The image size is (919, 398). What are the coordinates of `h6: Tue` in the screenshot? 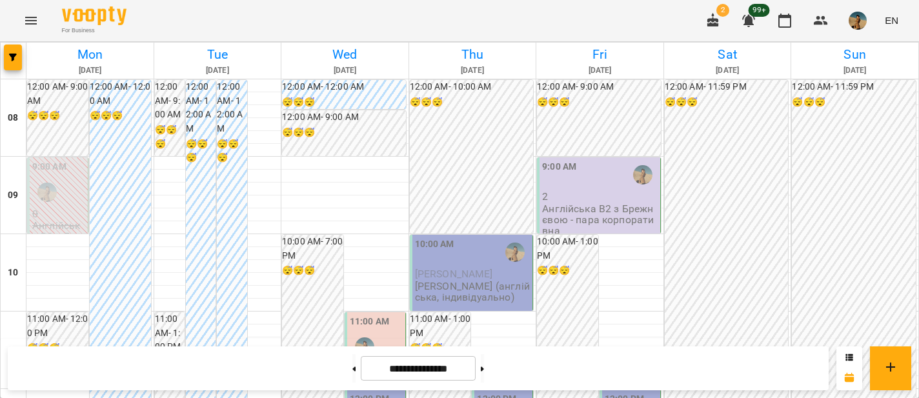 It's located at (217, 54).